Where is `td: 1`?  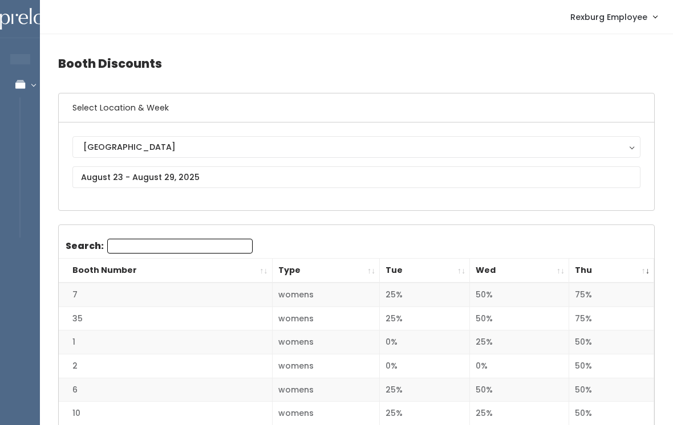
td: 1 is located at coordinates (165, 343).